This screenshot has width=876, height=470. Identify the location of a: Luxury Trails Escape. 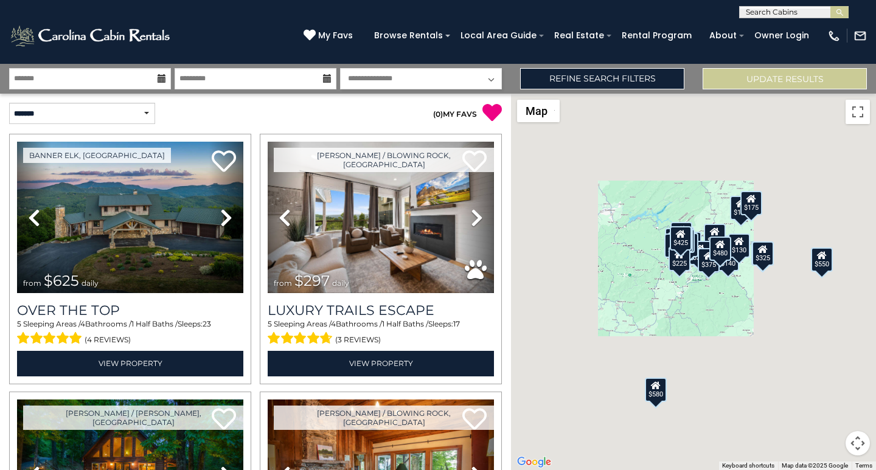
(381, 310).